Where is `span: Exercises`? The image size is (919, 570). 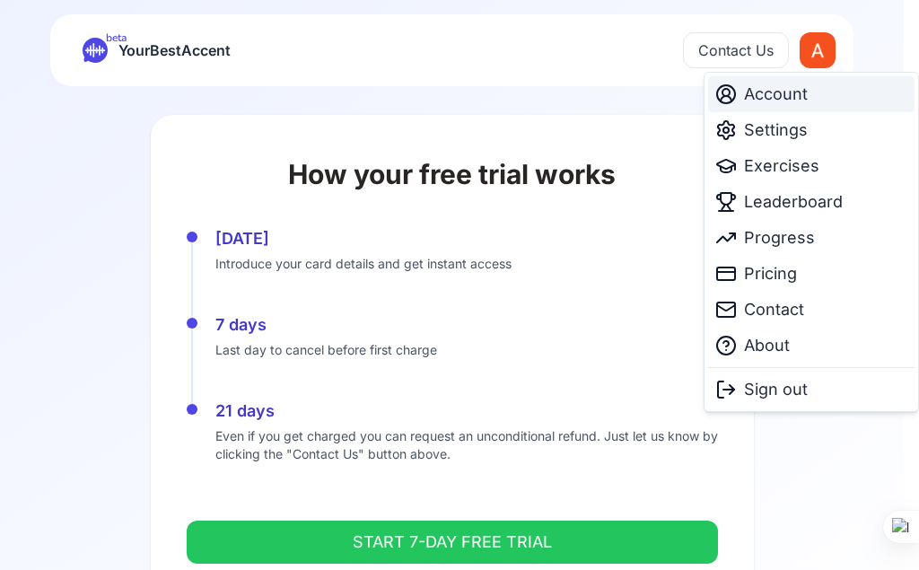
span: Exercises is located at coordinates (782, 166).